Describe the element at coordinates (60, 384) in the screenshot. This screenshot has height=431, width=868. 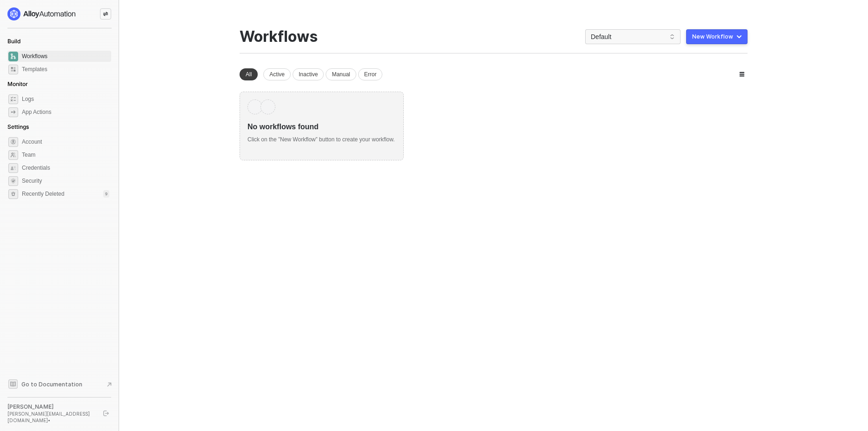
I see `a: Knowledge Base` at that location.